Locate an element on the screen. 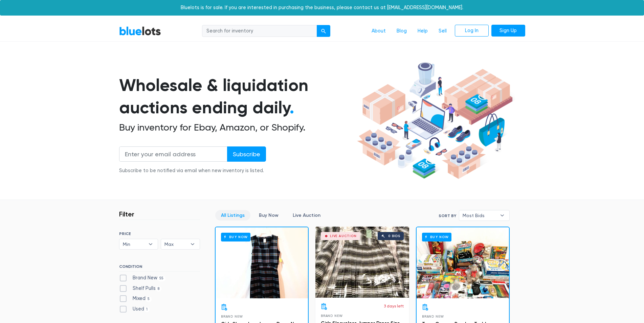  span: Max is located at coordinates (176, 244).